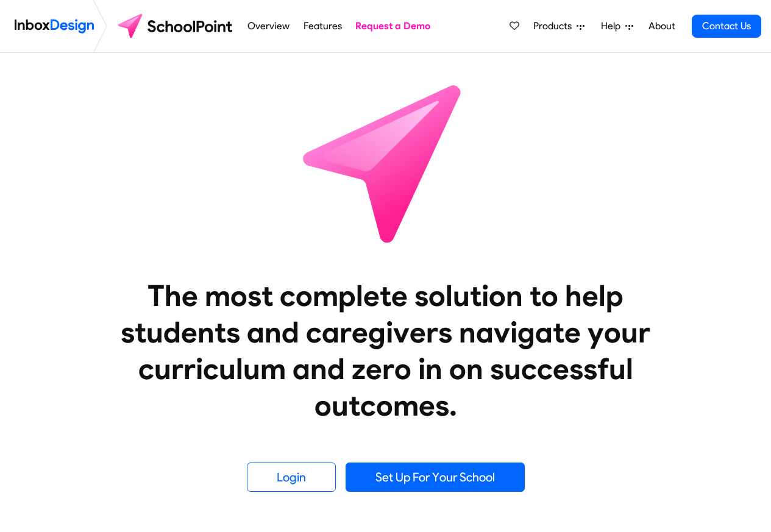 The width and height of the screenshot is (771, 532). Describe the element at coordinates (291, 477) in the screenshot. I see `a: Login` at that location.